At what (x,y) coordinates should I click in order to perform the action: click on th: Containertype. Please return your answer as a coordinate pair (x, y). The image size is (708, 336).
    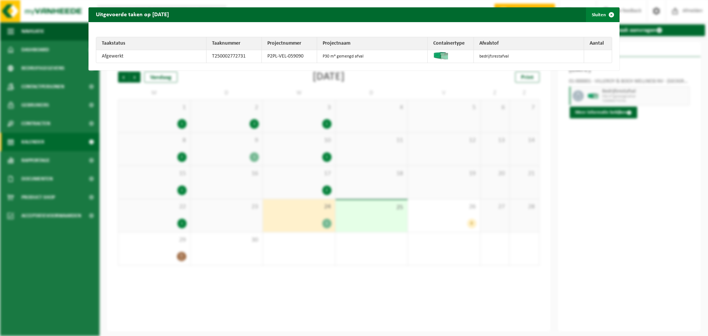
    Looking at the image, I should click on (451, 44).